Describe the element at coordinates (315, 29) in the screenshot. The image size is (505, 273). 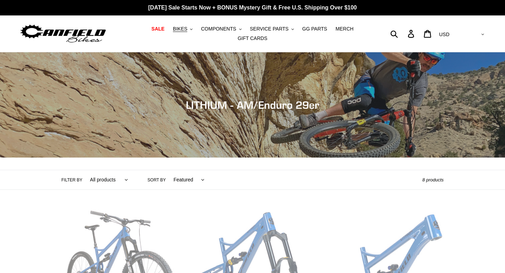
I see `a: GG PARTS` at that location.